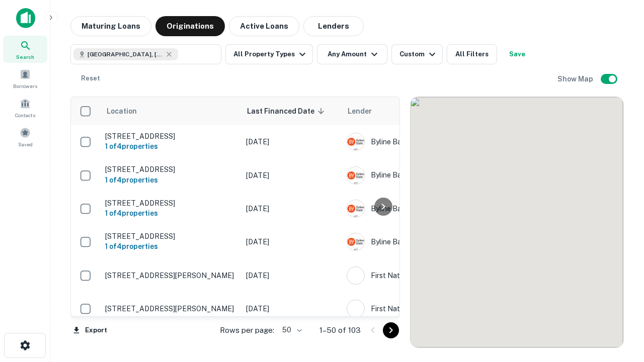 This screenshot has height=362, width=644. Describe the element at coordinates (25, 137) in the screenshot. I see `div: Saved` at that location.